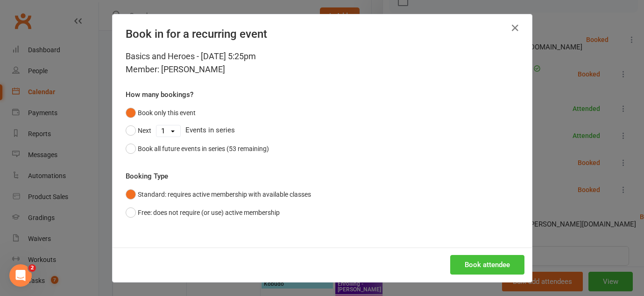 The height and width of the screenshot is (296, 644). Describe the element at coordinates (139, 131) in the screenshot. I see `button: Next` at that location.